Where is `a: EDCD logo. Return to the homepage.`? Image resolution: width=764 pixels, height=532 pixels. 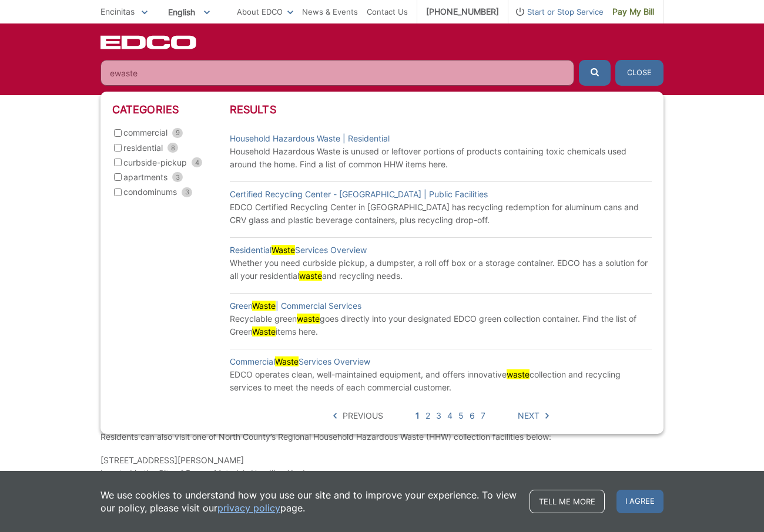
a: EDCD logo. Return to the homepage. is located at coordinates (150, 42).